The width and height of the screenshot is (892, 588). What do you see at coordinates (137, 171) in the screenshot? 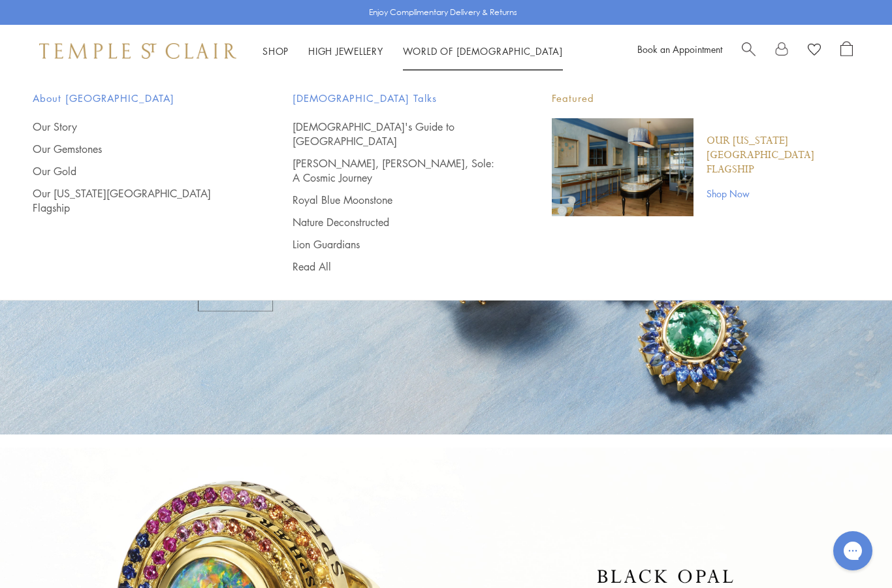
I see `a: Our Gold` at bounding box center [137, 171].